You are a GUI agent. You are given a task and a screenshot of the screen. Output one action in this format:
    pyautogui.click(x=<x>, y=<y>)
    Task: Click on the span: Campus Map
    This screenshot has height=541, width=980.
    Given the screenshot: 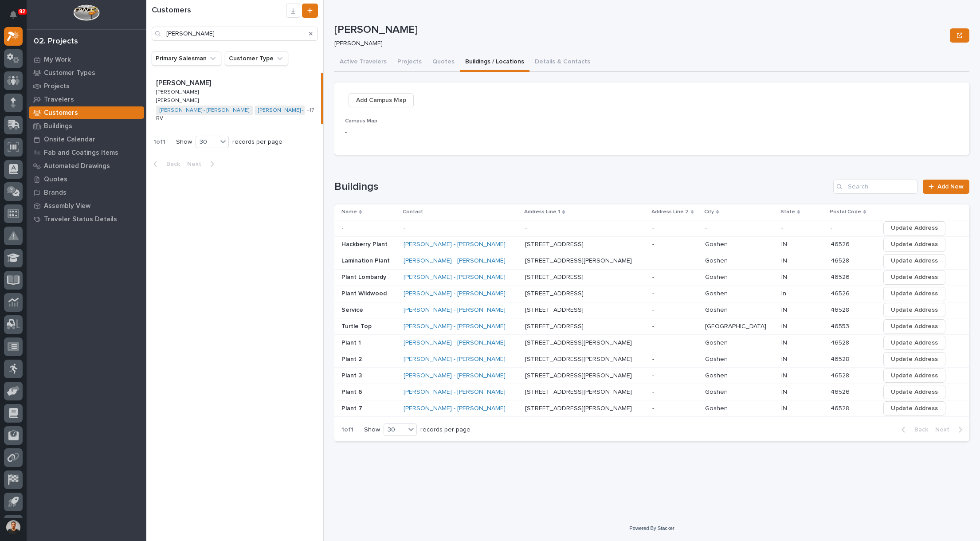 What is the action you would take?
    pyautogui.click(x=360, y=121)
    